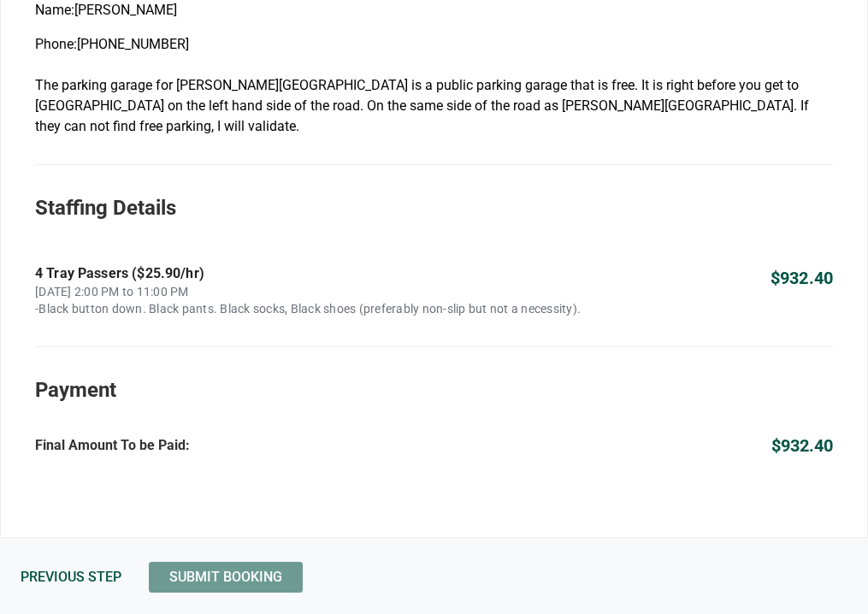  Describe the element at coordinates (226, 578) in the screenshot. I see `button: Submit Booking` at that location.